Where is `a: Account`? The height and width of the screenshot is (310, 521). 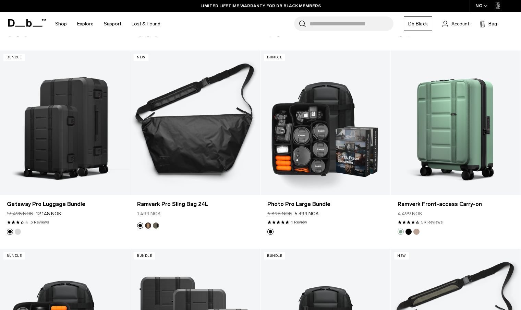 a: Account is located at coordinates (456, 24).